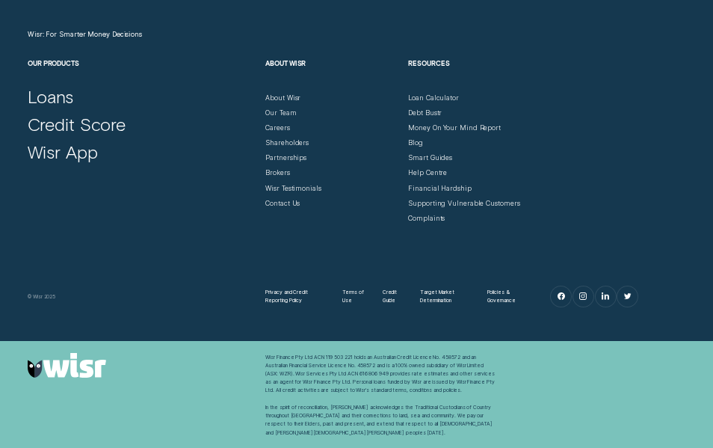  What do you see at coordinates (293, 188) in the screenshot?
I see `a: Wisr Testimonials` at bounding box center [293, 188].